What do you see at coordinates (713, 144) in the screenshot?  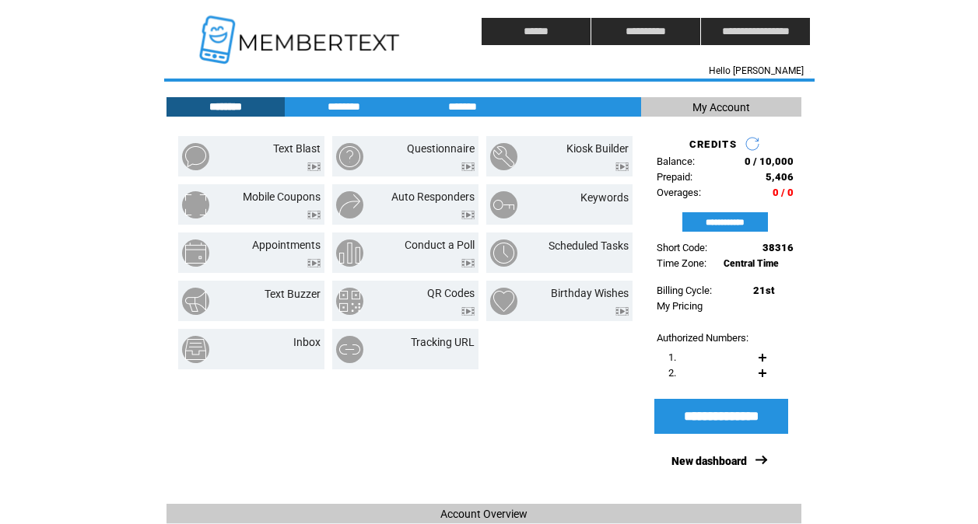 I see `span: CREDITS` at bounding box center [713, 144].